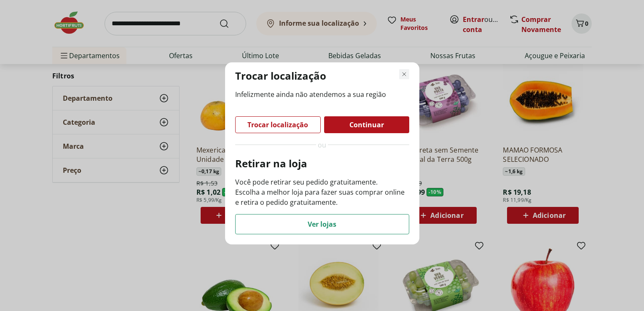  I want to click on span: Infelizmente ainda não atendemos a sua região, so click(322, 94).